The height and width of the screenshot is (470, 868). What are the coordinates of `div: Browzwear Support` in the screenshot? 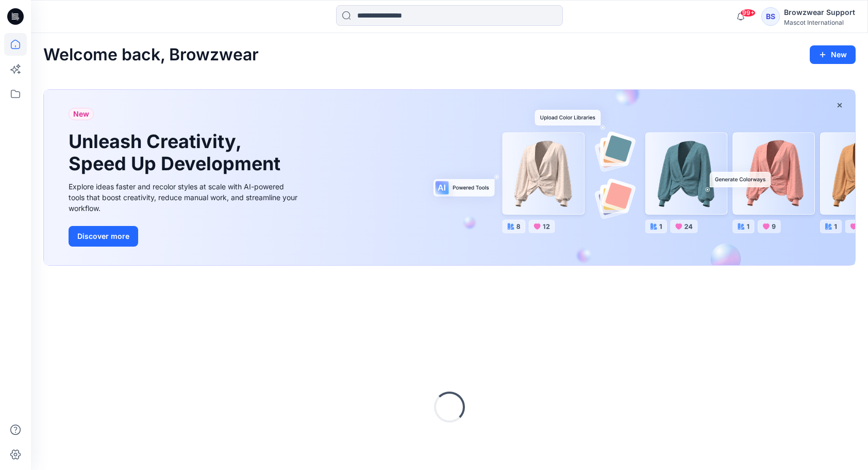 It's located at (820, 12).